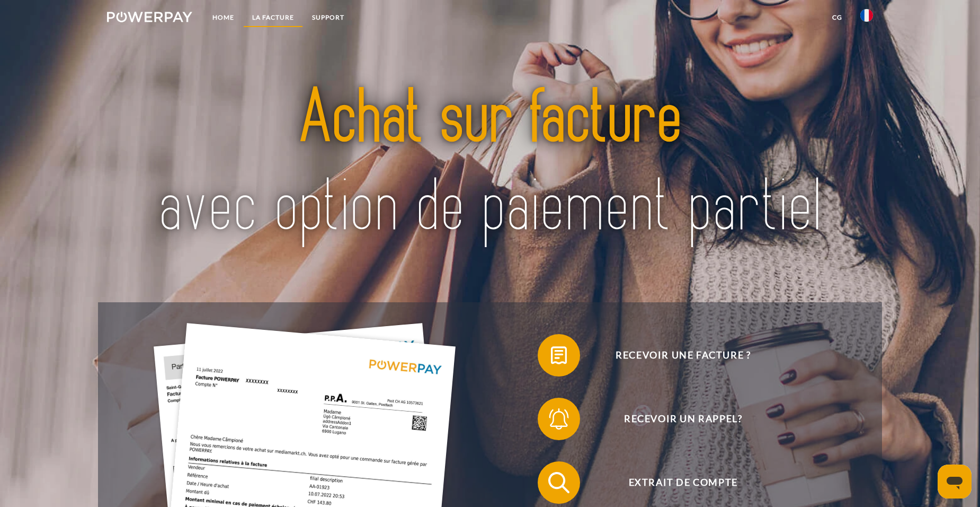 This screenshot has height=507, width=980. I want to click on img: qb_bill.svg, so click(559, 355).